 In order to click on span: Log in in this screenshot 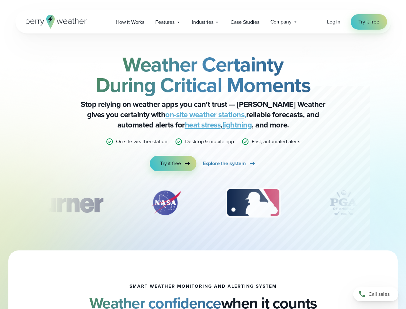, I will do `click(334, 22)`.